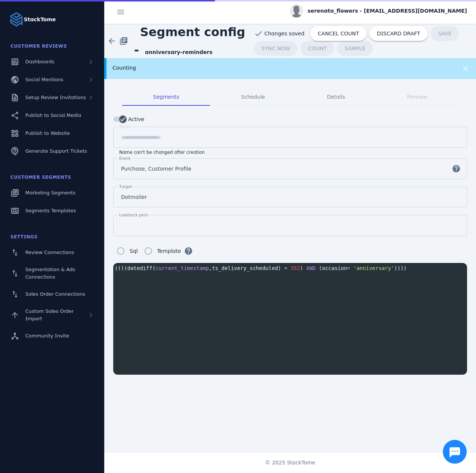 Image resolution: width=476 pixels, height=473 pixels. What do you see at coordinates (56, 151) in the screenshot?
I see `span: Generate Support Tickets` at bounding box center [56, 151].